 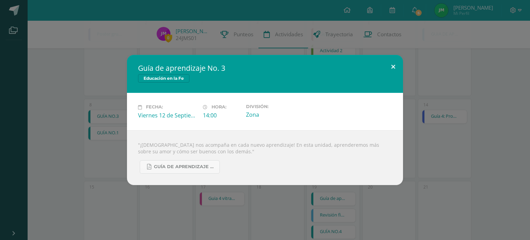 I want to click on div: Zona, so click(x=275, y=114).